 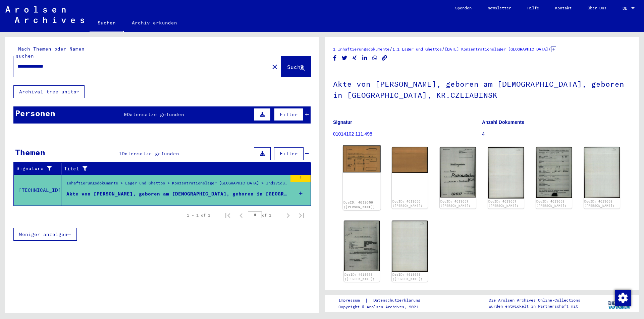 What do you see at coordinates (45, 15) in the screenshot?
I see `img: Arolsen_neg.svg` at bounding box center [45, 15].